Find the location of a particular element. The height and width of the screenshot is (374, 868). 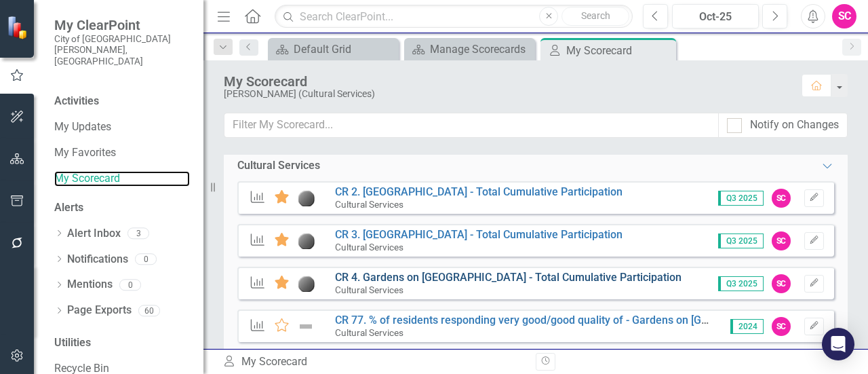

div: Utilities is located at coordinates (122, 342).